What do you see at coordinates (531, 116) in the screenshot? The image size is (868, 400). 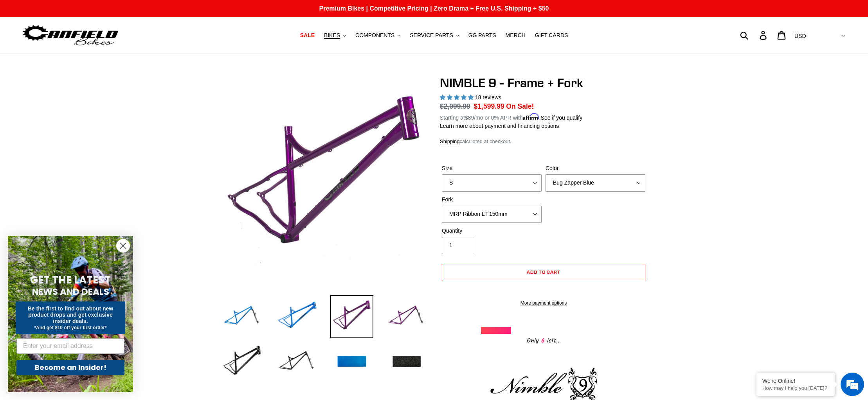 I see `span: Affirm` at bounding box center [531, 116].